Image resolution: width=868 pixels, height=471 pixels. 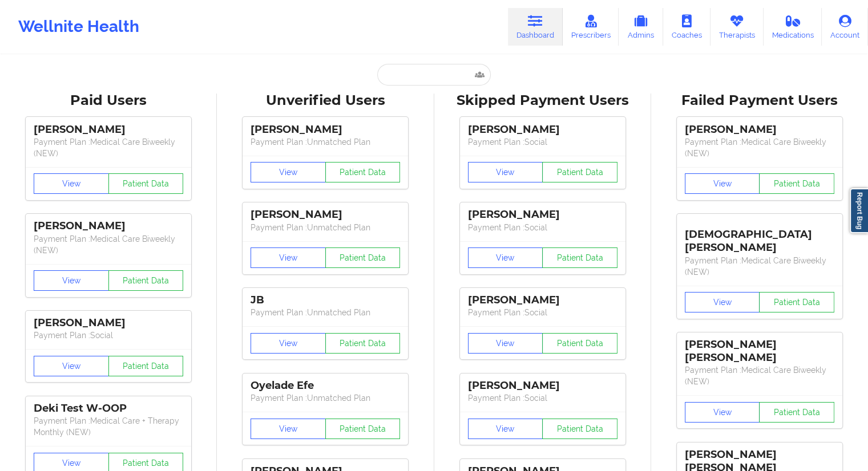 What do you see at coordinates (687, 27) in the screenshot?
I see `a: Coaches` at bounding box center [687, 27].